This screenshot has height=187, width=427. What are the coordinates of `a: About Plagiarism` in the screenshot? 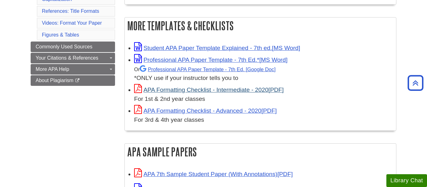 It's located at (73, 81).